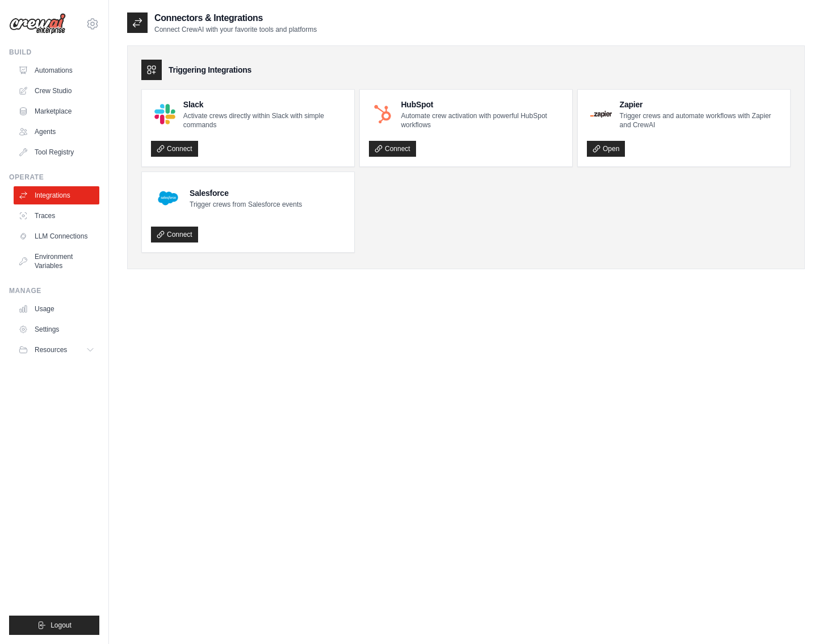 The width and height of the screenshot is (823, 644). Describe the element at coordinates (56, 309) in the screenshot. I see `a: Usage` at that location.